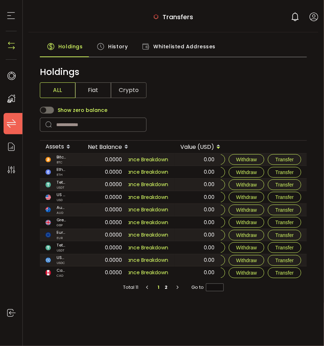 The image size is (324, 346). What do you see at coordinates (166, 288) in the screenshot?
I see `li: 2` at bounding box center [166, 288].